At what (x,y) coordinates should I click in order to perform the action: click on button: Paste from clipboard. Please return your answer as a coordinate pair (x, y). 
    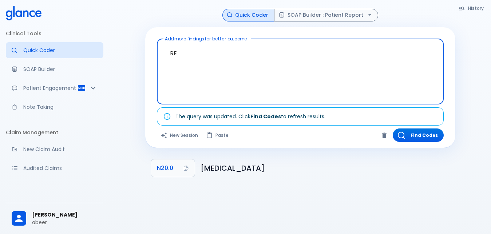
    Looking at the image, I should click on (218, 135).